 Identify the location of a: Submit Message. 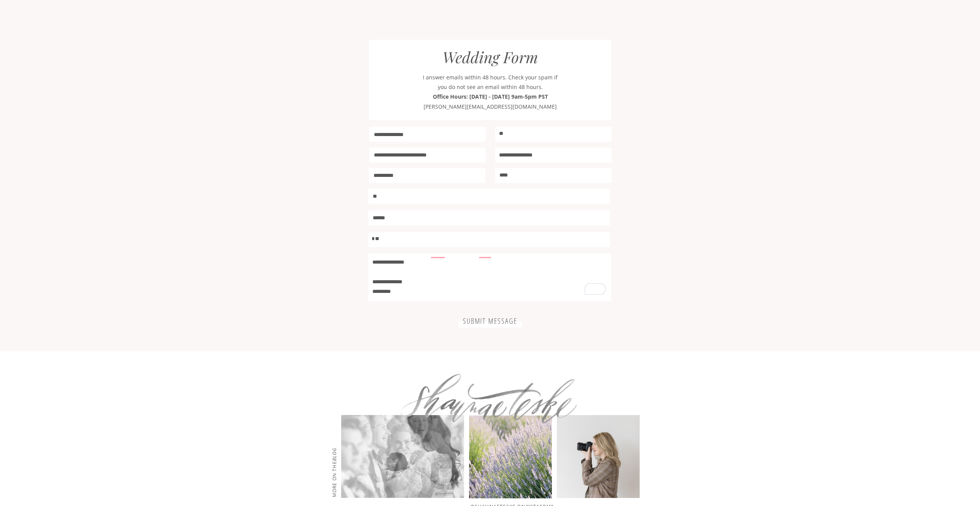
(490, 320).